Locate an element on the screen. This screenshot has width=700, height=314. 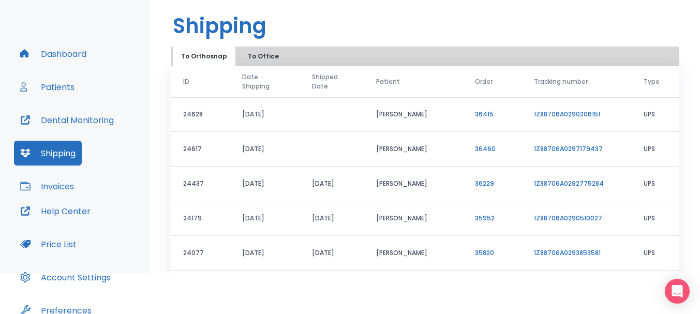
span: Type is located at coordinates (652, 82).